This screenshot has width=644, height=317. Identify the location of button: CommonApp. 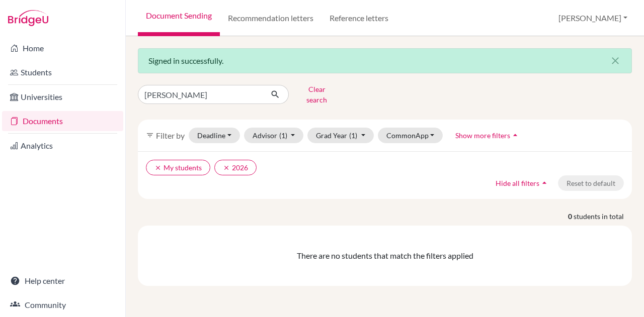
(411, 135).